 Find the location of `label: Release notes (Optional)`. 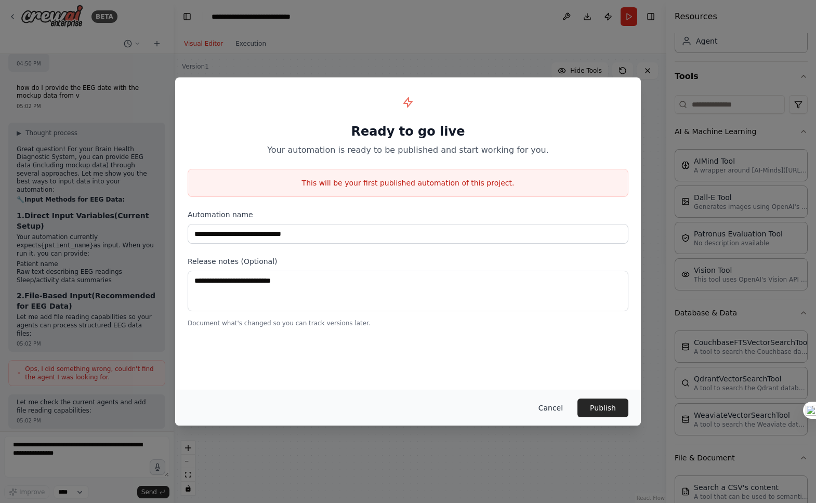

label: Release notes (Optional) is located at coordinates (408, 261).